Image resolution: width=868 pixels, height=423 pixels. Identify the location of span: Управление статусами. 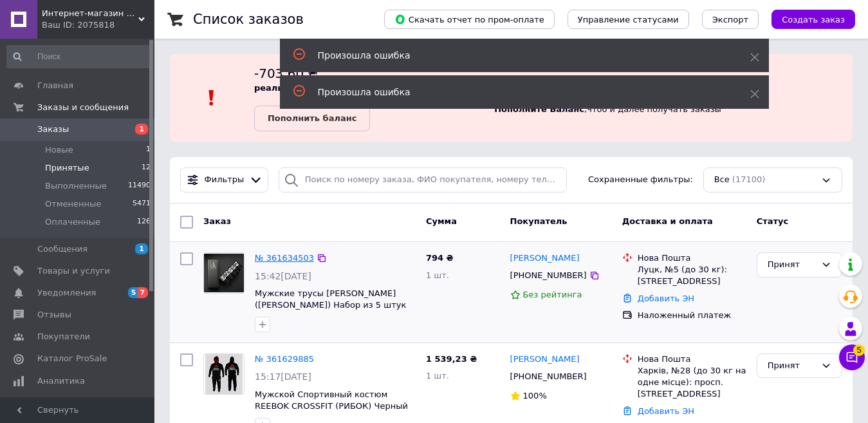
(628, 19).